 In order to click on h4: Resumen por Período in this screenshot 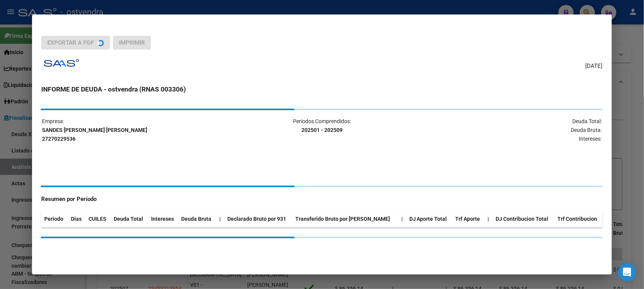, I will do `click(322, 199)`.